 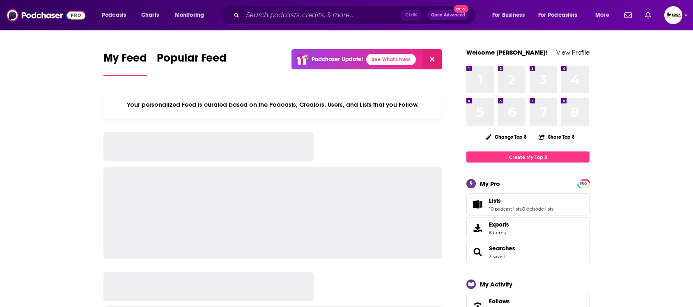 What do you see at coordinates (192, 60) in the screenshot?
I see `span: Popular Feed` at bounding box center [192, 60].